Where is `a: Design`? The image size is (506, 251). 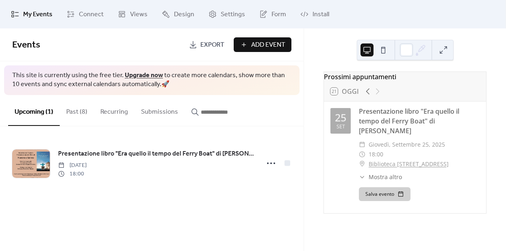
a: Design is located at coordinates (178, 14).